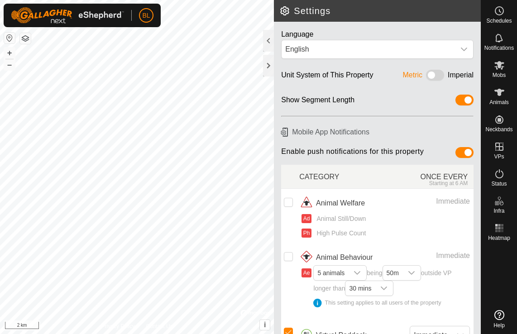 The width and height of the screenshot is (517, 334). What do you see at coordinates (339, 219) in the screenshot?
I see `span: Animal Still/Down` at bounding box center [339, 219].